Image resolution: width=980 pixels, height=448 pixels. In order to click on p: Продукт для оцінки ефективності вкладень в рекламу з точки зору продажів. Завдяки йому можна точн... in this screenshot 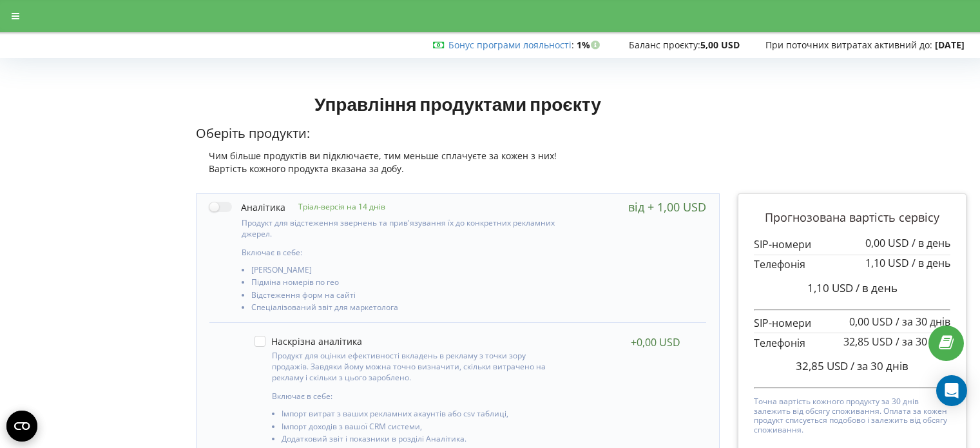, I will do `click(412, 366)`.